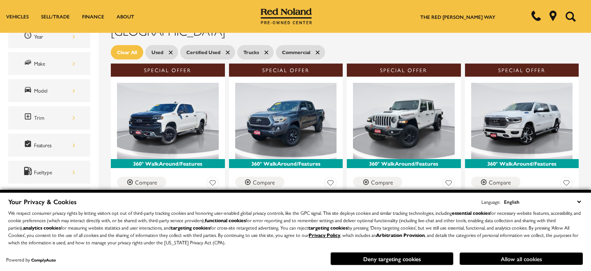  I want to click on div: Powered by, so click(31, 260).